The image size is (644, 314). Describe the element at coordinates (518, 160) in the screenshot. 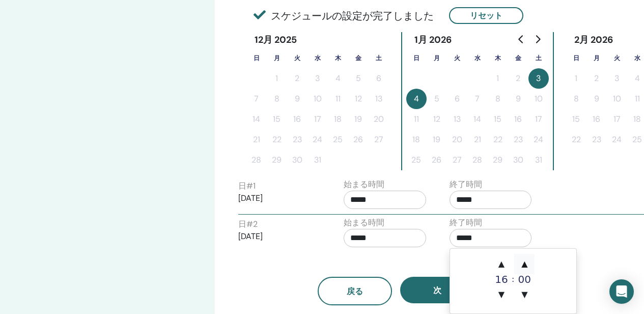

I see `button: 30` at that location.